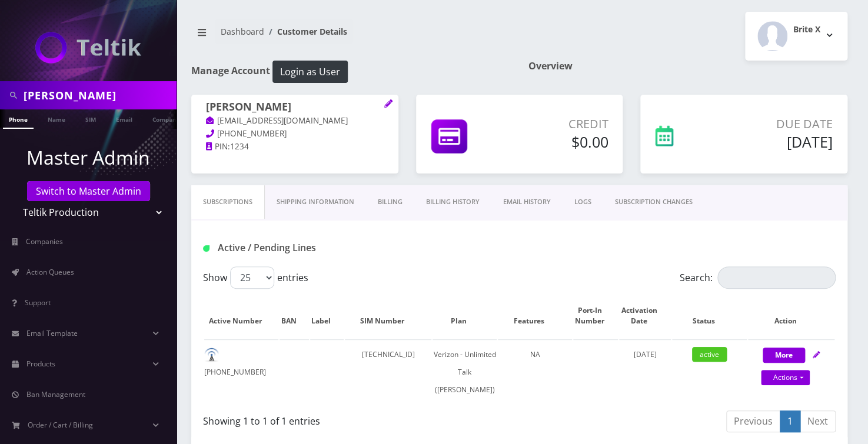  What do you see at coordinates (88, 48) in the screenshot?
I see `img: Teltik Production` at bounding box center [88, 48].